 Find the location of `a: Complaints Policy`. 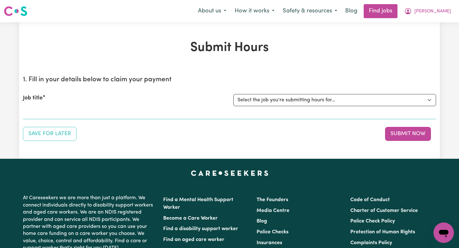

a: Complaints Policy is located at coordinates (371, 243).